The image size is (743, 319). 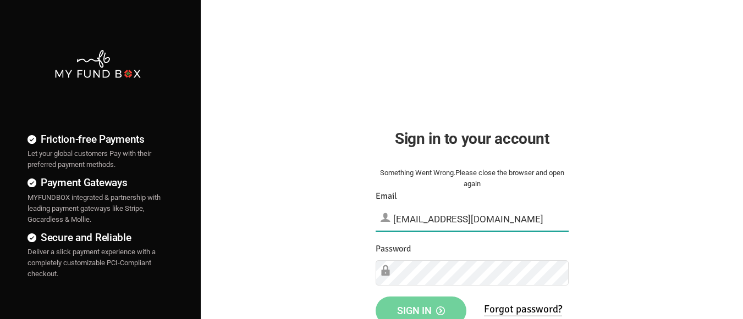 What do you see at coordinates (97, 183) in the screenshot?
I see `h4: Payment Gateways` at bounding box center [97, 183].